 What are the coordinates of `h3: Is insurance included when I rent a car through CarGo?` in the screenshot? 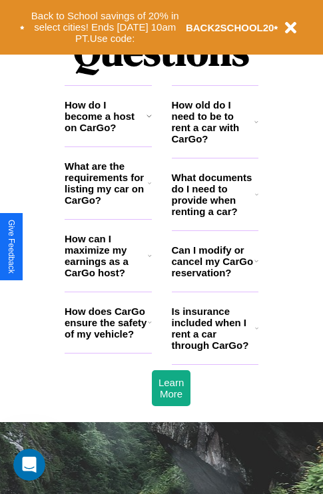 It's located at (213, 328).